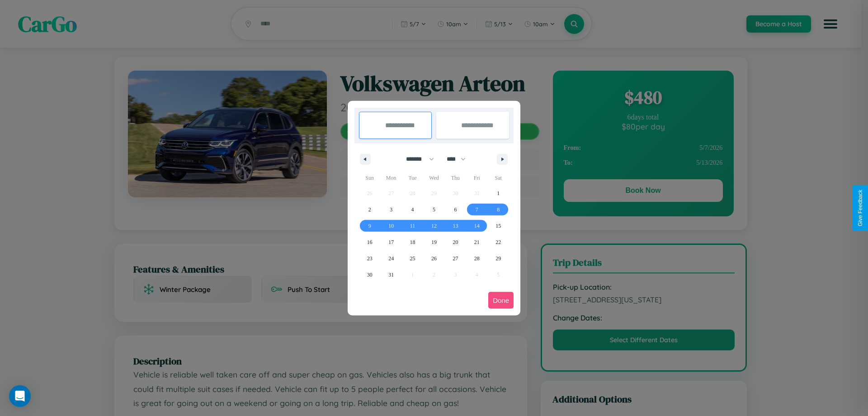 This screenshot has width=868, height=416. I want to click on button: 15, so click(498, 226).